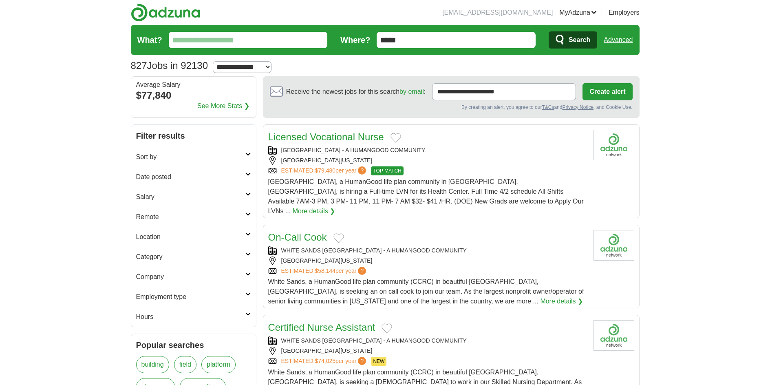 This screenshot has width=770, height=385. What do you see at coordinates (321, 327) in the screenshot?
I see `a: Certified Nurse Assistant` at bounding box center [321, 327].